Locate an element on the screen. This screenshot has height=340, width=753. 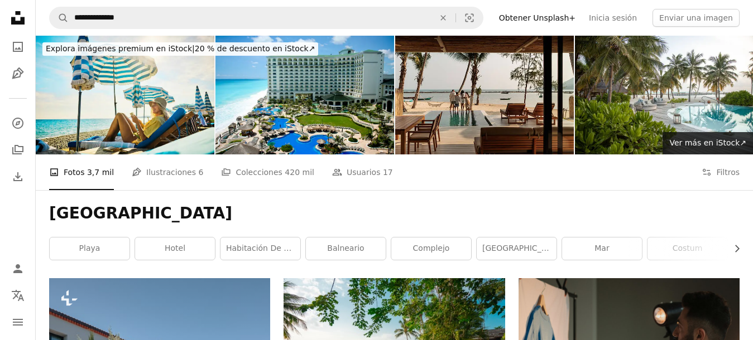
a: Obtener Unsplash+ is located at coordinates (537, 18).